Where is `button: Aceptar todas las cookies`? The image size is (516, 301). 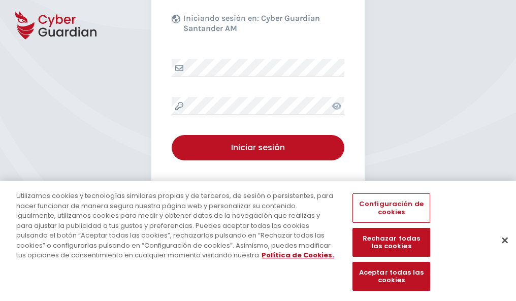
button: Aceptar todas las cookies is located at coordinates (391, 276).